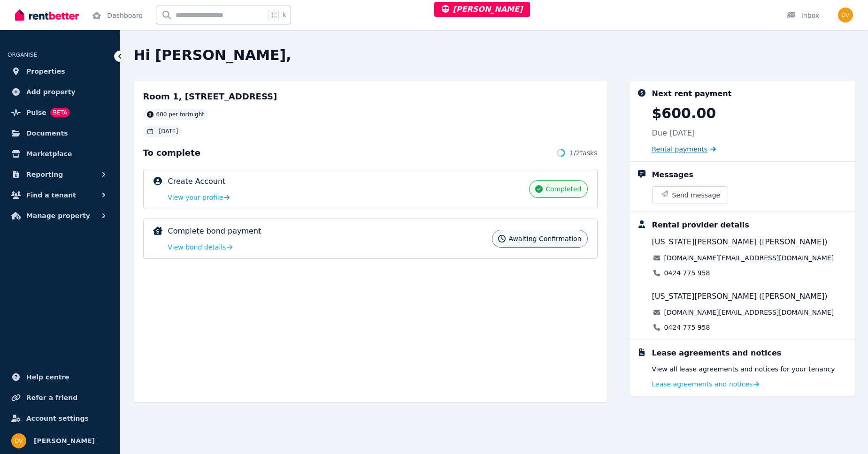 Image resolution: width=868 pixels, height=454 pixels. Describe the element at coordinates (803, 15) in the screenshot. I see `div: Inbox` at that location.